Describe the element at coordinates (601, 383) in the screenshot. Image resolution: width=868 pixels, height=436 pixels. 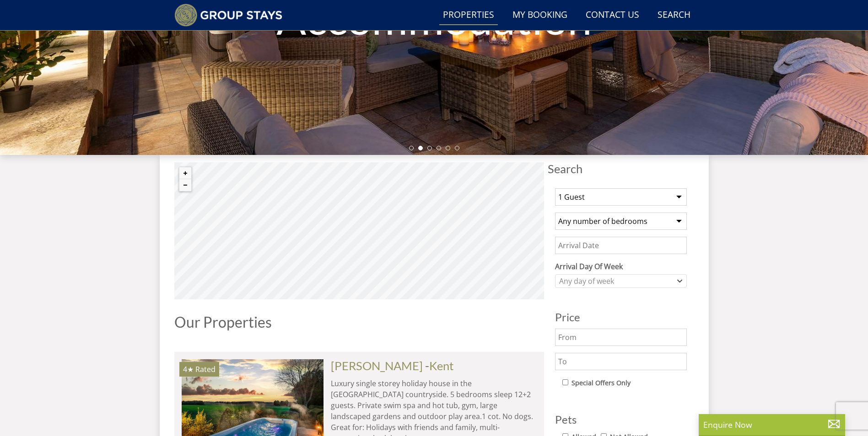
I see `label: Special Offers Only` at that location.